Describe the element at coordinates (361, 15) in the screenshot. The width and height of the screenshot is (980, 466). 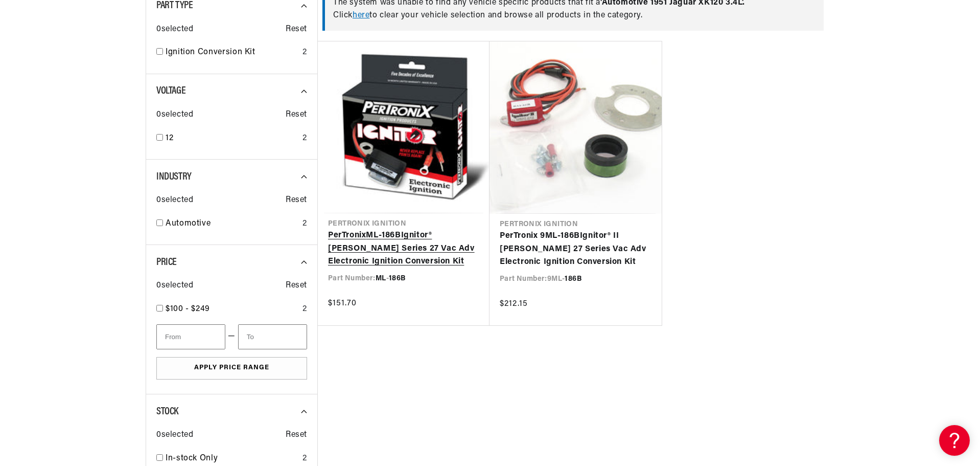
I see `a: here` at that location.